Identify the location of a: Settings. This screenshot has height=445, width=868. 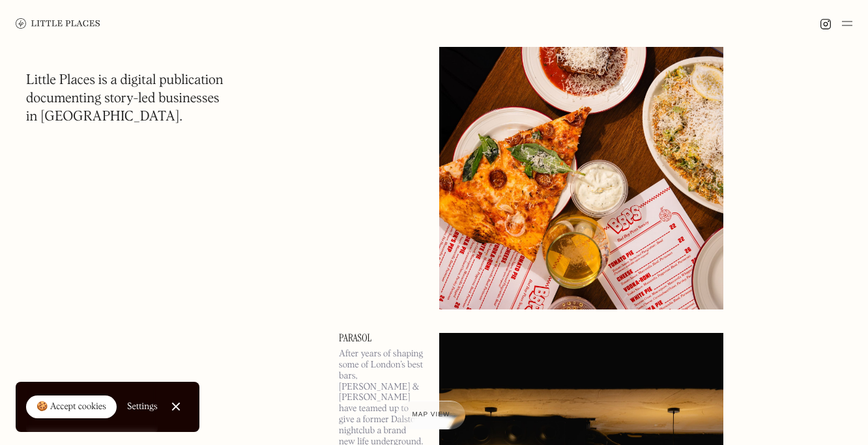
(142, 407).